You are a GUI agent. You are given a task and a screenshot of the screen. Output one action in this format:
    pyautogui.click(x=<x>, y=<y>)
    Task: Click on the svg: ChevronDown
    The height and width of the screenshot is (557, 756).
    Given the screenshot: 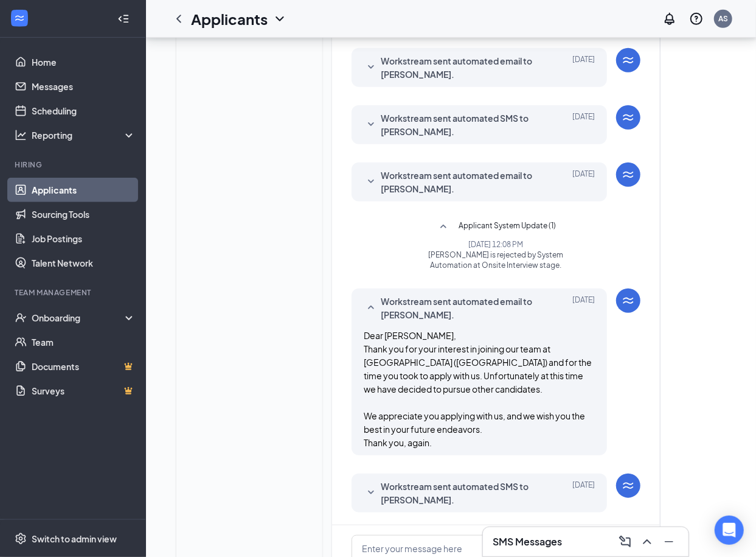 What is the action you would take?
    pyautogui.click(x=280, y=19)
    